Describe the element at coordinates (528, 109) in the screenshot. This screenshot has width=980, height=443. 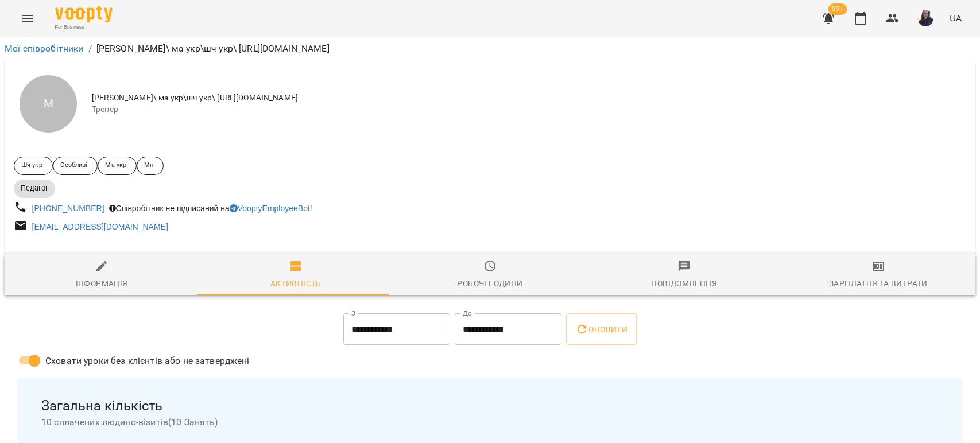
I see `span: Тренер` at that location.